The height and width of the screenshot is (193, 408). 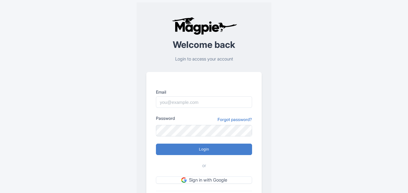 What do you see at coordinates (204, 149) in the screenshot?
I see `input: Login` at bounding box center [204, 149].